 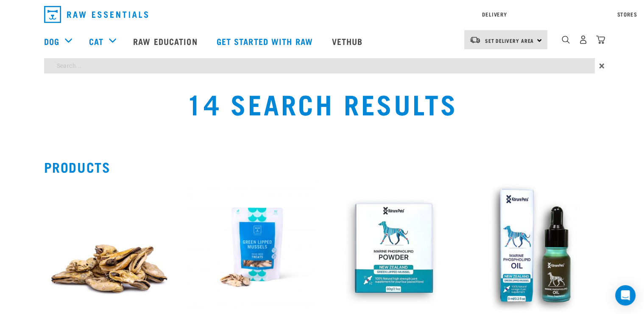 I want to click on h1: 14 Search Results, so click(x=322, y=103).